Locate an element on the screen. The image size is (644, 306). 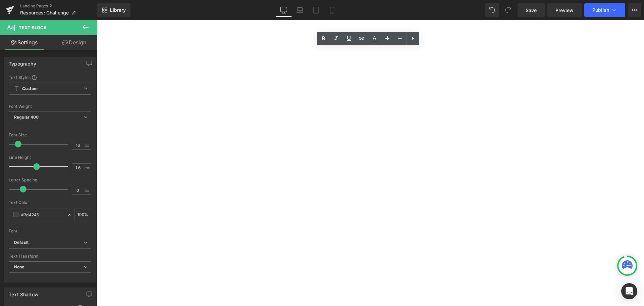
button: Redo is located at coordinates (508, 10).